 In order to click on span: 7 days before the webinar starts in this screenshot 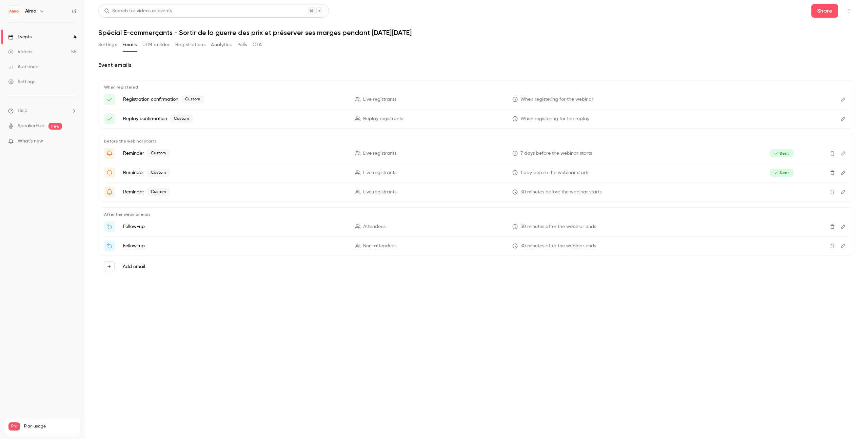, I will do `click(556, 153)`.